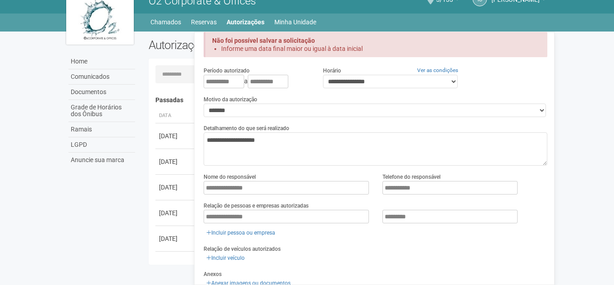 The image size is (614, 285). Describe the element at coordinates (438, 70) in the screenshot. I see `a: Ver as condições` at that location.